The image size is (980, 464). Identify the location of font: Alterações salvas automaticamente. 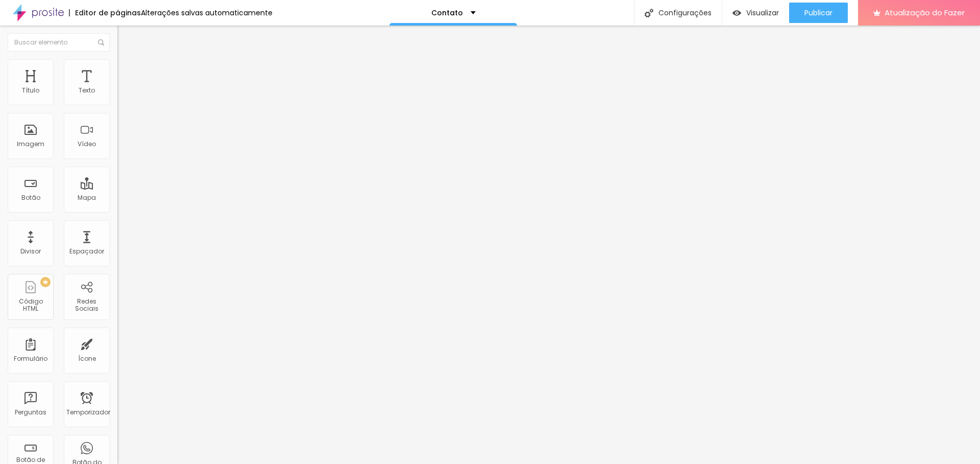
(207, 12).